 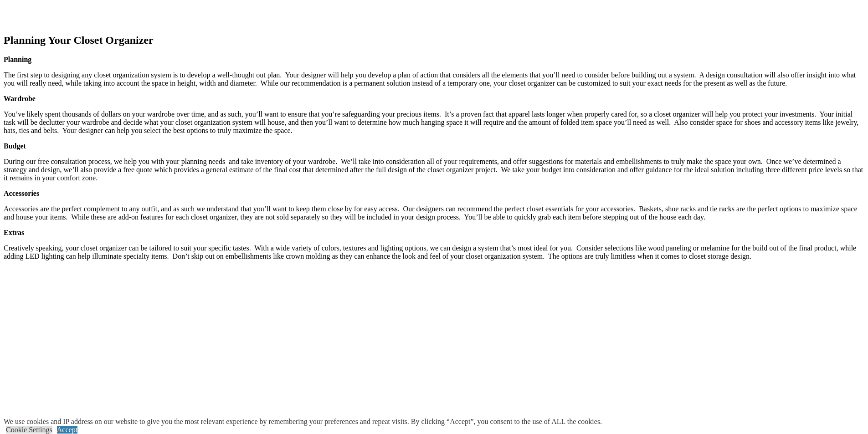 I want to click on a: Accept, so click(x=67, y=429).